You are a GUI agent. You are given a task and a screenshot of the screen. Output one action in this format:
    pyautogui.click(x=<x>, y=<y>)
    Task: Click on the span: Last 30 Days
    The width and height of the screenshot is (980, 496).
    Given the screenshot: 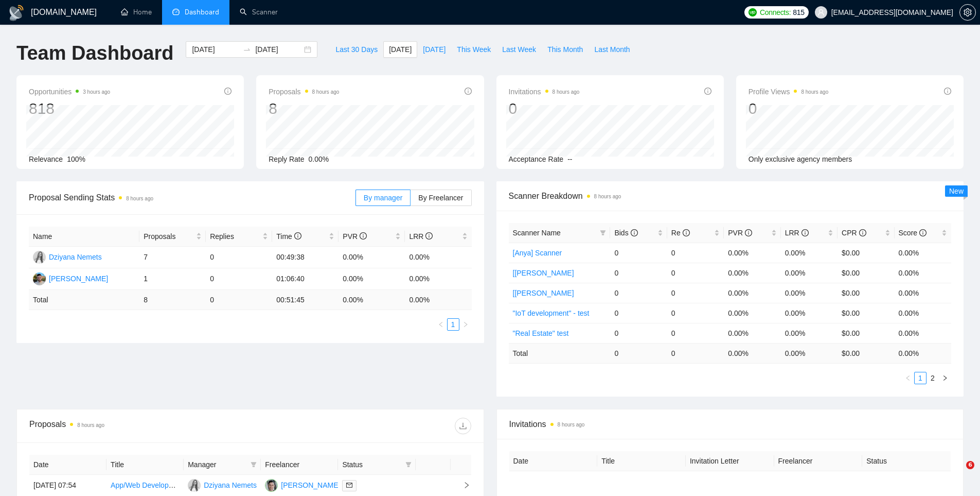 What is the action you would take?
    pyautogui.click(x=356, y=50)
    